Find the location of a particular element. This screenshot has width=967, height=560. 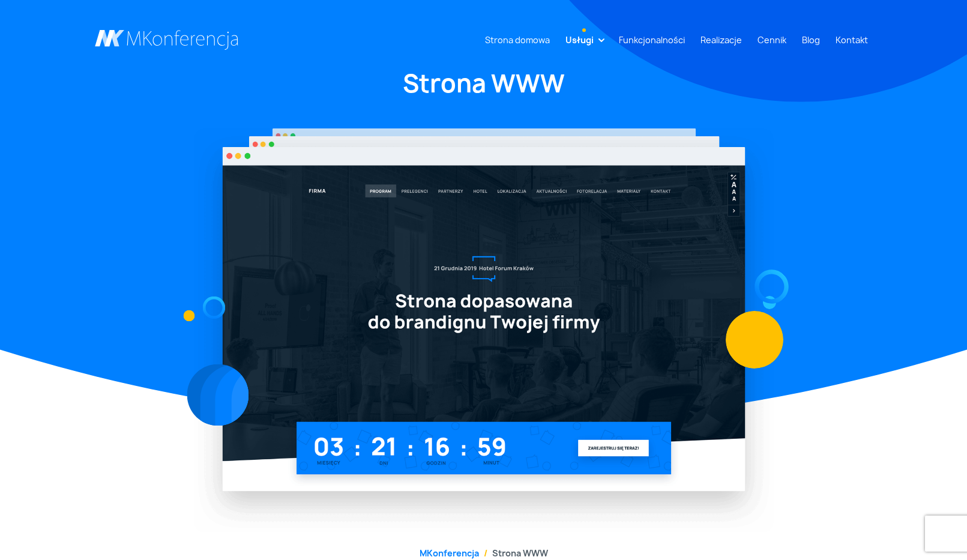

li: Strona WWW is located at coordinates (513, 553).